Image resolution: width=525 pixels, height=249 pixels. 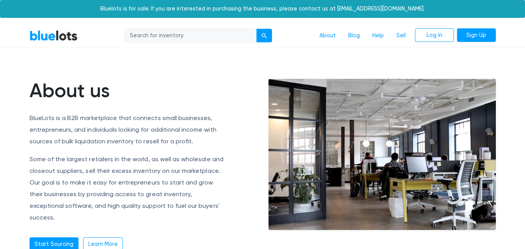 What do you see at coordinates (127, 130) in the screenshot?
I see `p: BlueLots is a B2B marketplace that connects small businesses, entrepreneurs, and individuals look...` at bounding box center [127, 130].